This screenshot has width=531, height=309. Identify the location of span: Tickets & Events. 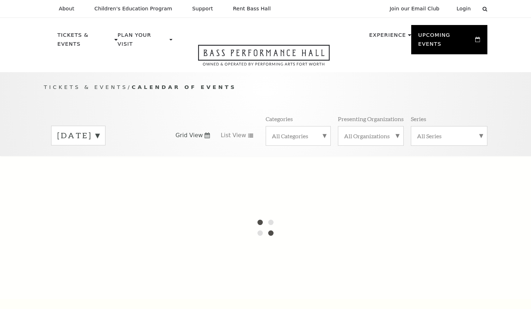
(86, 87).